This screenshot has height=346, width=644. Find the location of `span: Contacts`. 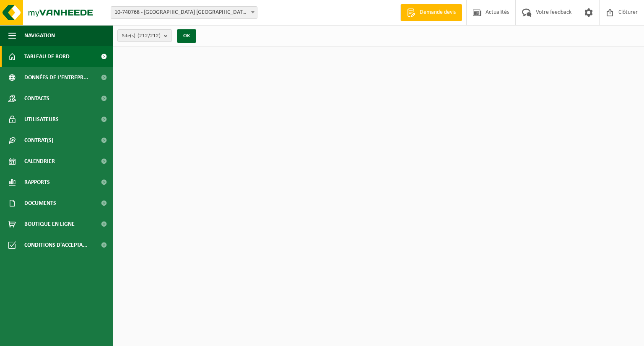

span: Contacts is located at coordinates (37, 98).